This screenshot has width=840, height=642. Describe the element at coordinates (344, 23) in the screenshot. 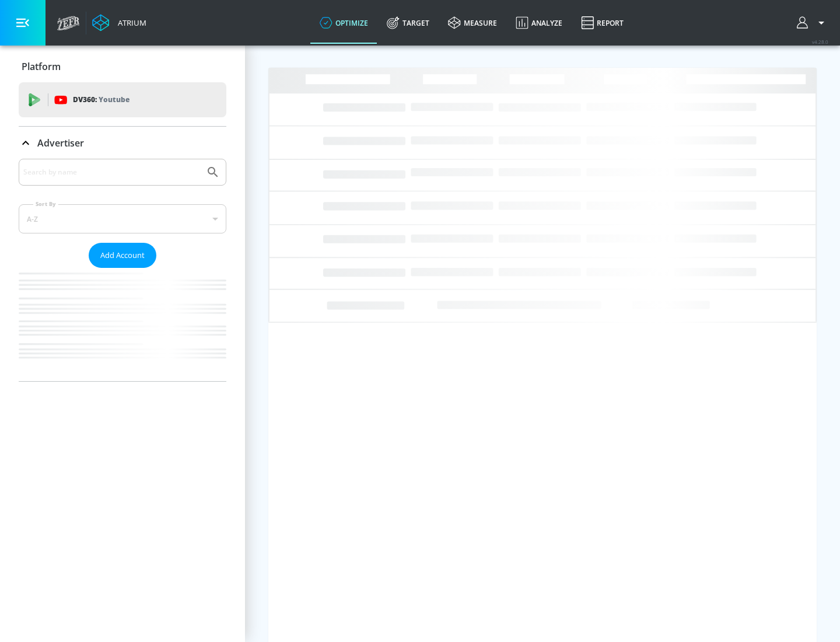

I see `a: optimize` at that location.